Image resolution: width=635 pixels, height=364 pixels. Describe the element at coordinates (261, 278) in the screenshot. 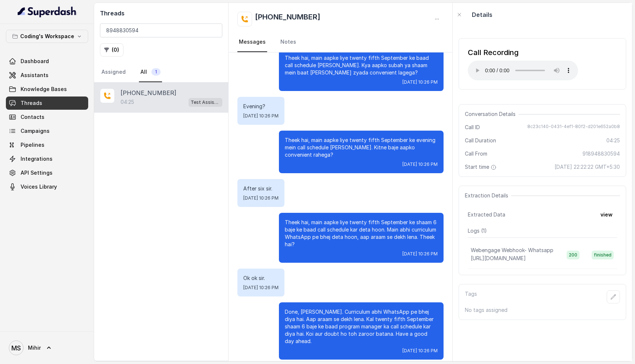

I see `p: Ok ok sir.` at that location.